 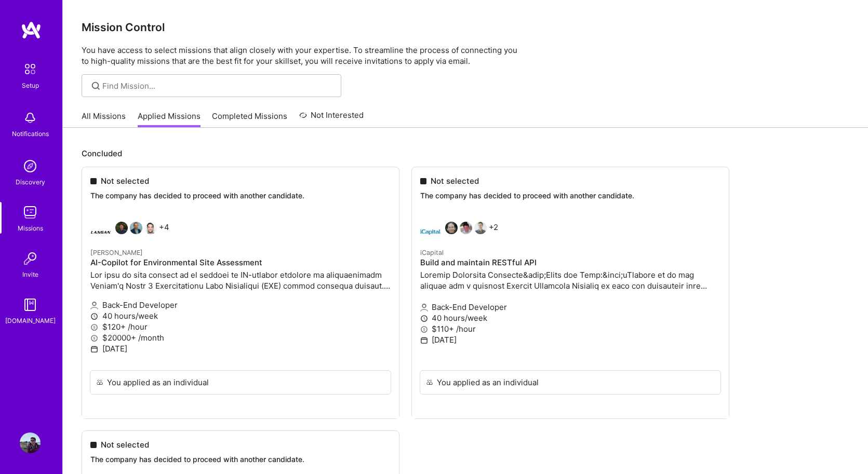 I want to click on div: Missions, so click(x=30, y=228).